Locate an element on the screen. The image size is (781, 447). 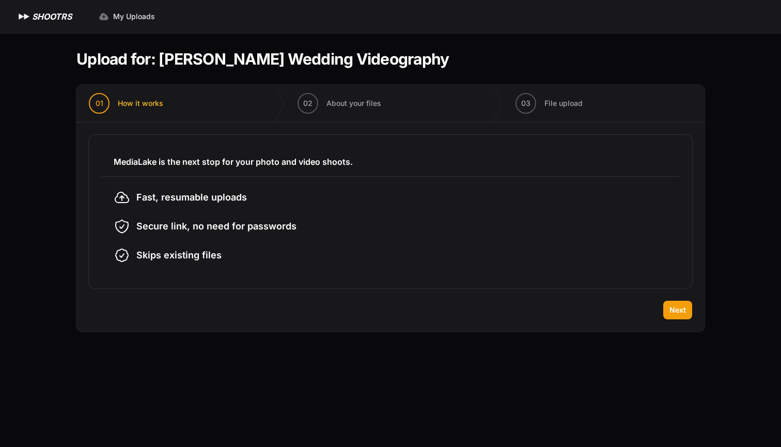
img: SHOOTRS is located at coordinates (24, 17).